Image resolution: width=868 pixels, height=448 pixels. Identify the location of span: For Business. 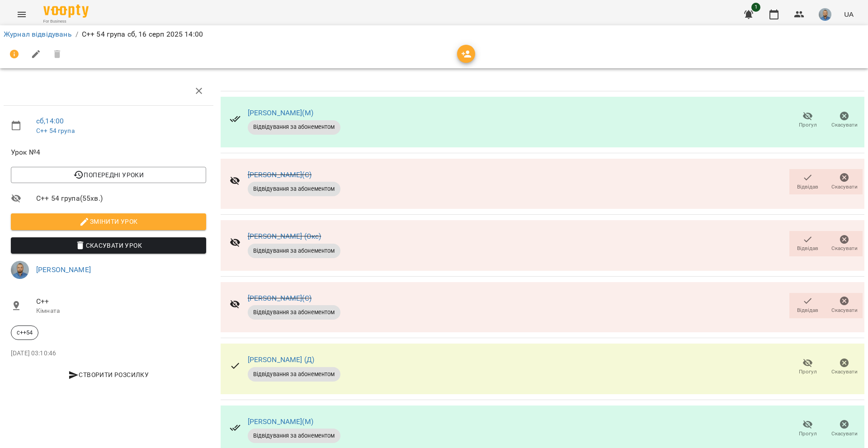
(66, 22).